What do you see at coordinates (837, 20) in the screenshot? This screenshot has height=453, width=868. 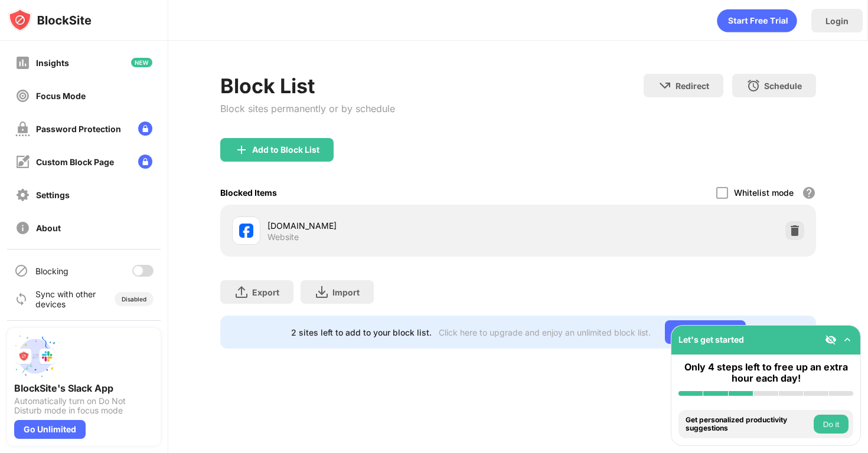 I see `div: Login` at bounding box center [837, 20].